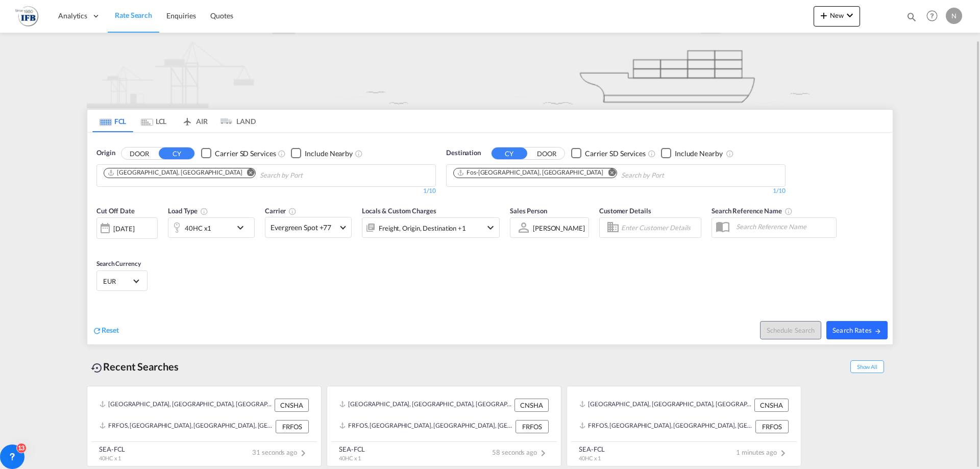 The width and height of the screenshot is (980, 469). What do you see at coordinates (521, 452) in the screenshot?
I see `span: 58 seconds ago` at bounding box center [521, 452].